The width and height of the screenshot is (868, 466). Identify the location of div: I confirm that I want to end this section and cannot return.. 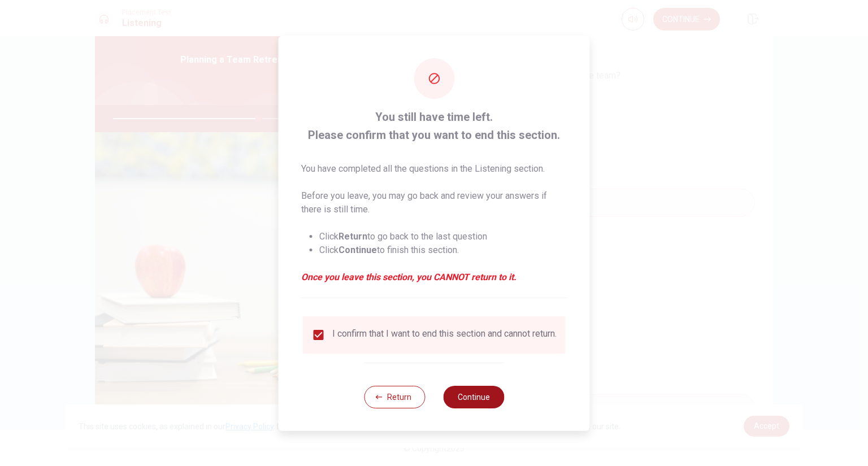
(444, 335).